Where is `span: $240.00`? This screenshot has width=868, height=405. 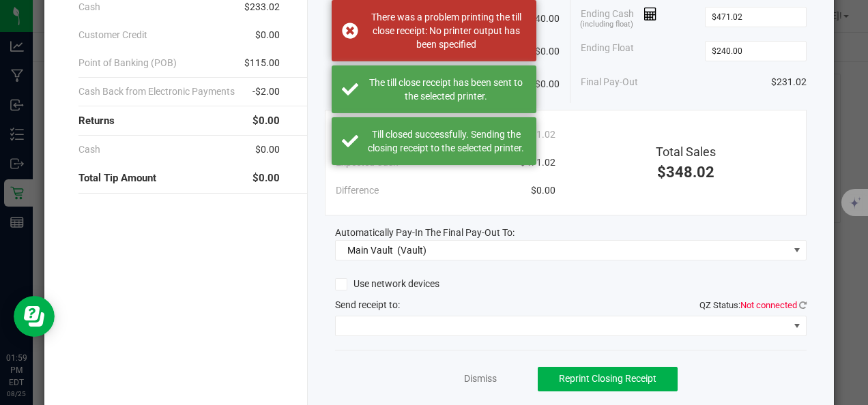
span: $240.00 is located at coordinates (541, 19).